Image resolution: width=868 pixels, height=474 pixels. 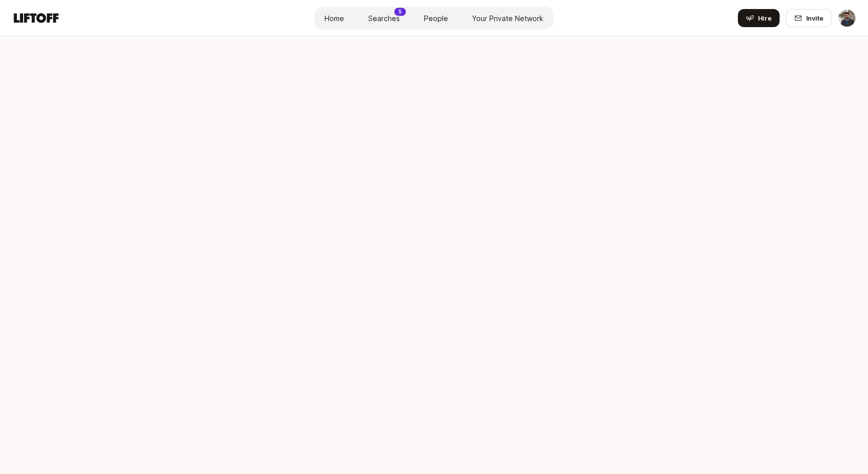 I want to click on span: Your Private Network, so click(x=508, y=18).